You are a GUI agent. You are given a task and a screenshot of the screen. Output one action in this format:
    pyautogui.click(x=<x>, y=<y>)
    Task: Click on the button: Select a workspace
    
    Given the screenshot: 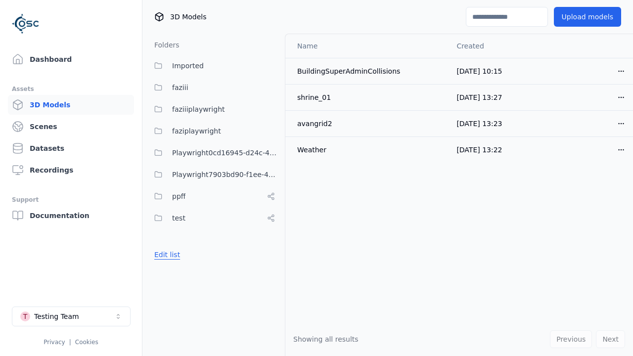 What is the action you would take?
    pyautogui.click(x=71, y=316)
    